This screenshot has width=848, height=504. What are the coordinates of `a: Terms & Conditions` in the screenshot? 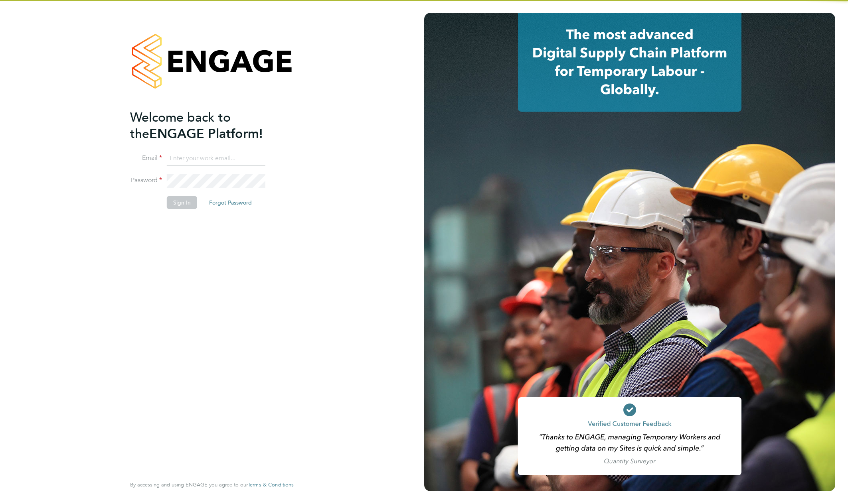 It's located at (271, 485).